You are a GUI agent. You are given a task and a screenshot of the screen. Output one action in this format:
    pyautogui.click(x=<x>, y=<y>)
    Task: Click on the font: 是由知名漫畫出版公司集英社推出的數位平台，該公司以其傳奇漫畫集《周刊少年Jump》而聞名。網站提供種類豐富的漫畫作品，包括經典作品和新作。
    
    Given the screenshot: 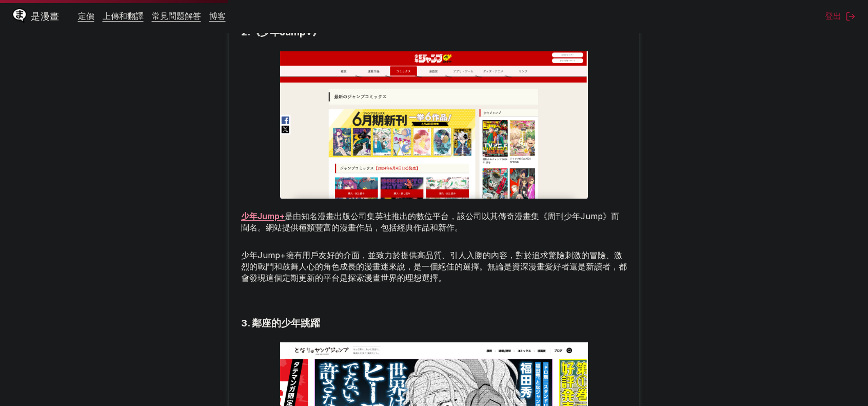 What is the action you would take?
    pyautogui.click(x=430, y=222)
    